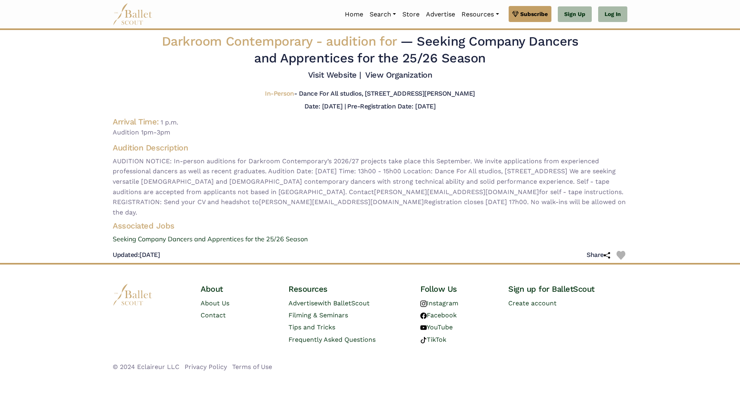 The height and width of the screenshot is (419, 740). I want to click on span: 1 p.m., so click(170, 122).